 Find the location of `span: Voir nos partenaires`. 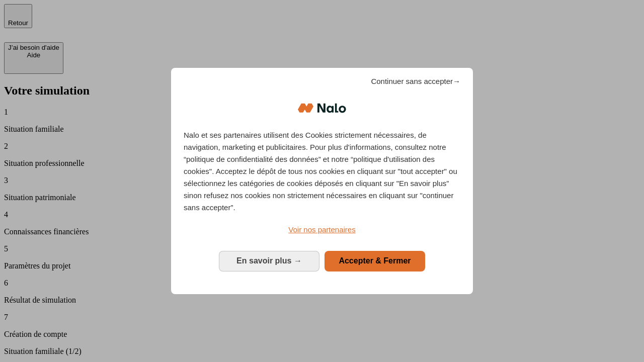

span: Voir nos partenaires is located at coordinates (322, 229).